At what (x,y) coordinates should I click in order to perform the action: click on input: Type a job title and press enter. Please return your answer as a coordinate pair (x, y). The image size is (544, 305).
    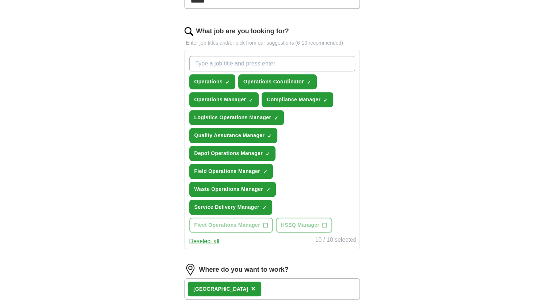
    Looking at the image, I should click on (272, 64).